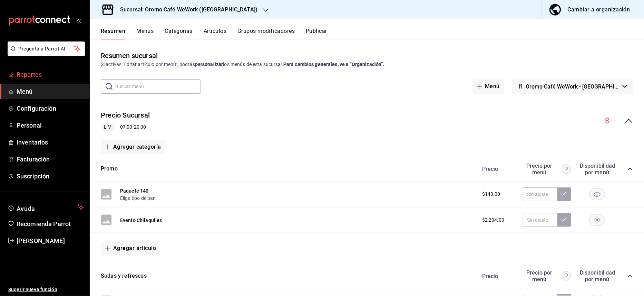 Image resolution: width=644 pixels, height=296 pixels. What do you see at coordinates (50, 176) in the screenshot?
I see `span: Suscripción` at bounding box center [50, 176].